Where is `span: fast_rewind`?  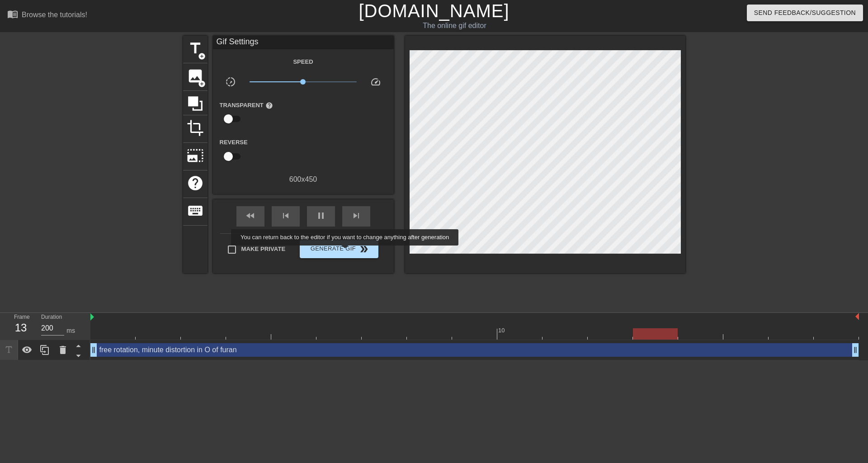
span: fast_rewind is located at coordinates (250, 216).